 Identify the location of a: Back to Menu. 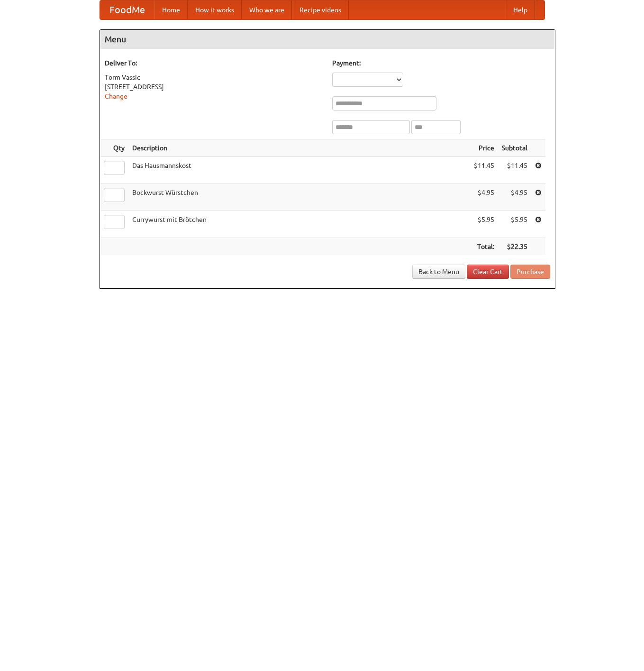
(439, 272).